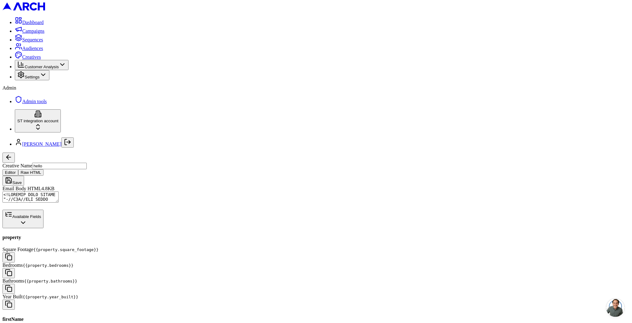 The image size is (632, 323). I want to click on span: Creatives, so click(31, 57).